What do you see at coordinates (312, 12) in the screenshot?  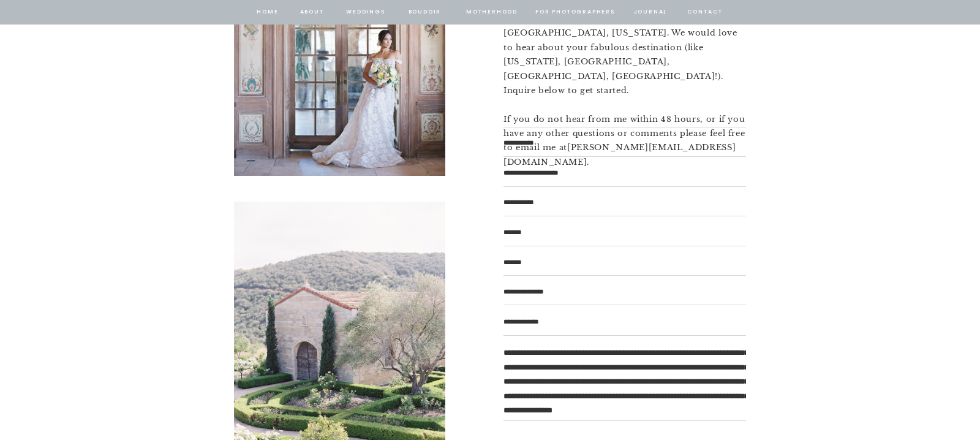 I see `a: about` at bounding box center [312, 12].